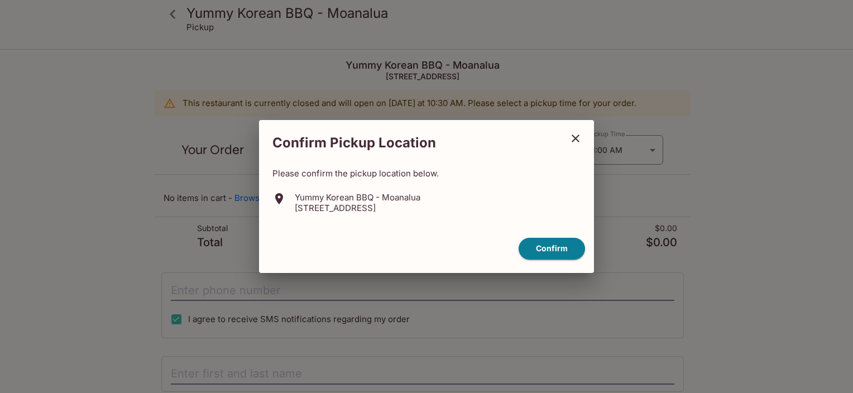  I want to click on p: Please confirm the pickup location below., so click(426, 173).